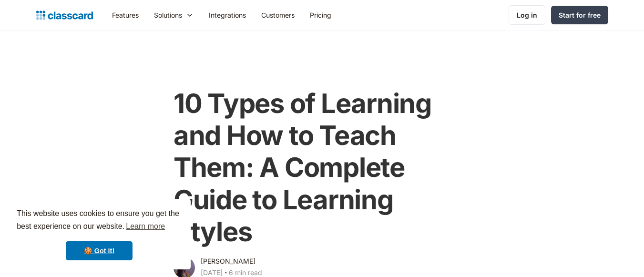 This screenshot has height=277, width=644. What do you see at coordinates (580, 15) in the screenshot?
I see `a: Start for free` at bounding box center [580, 15].